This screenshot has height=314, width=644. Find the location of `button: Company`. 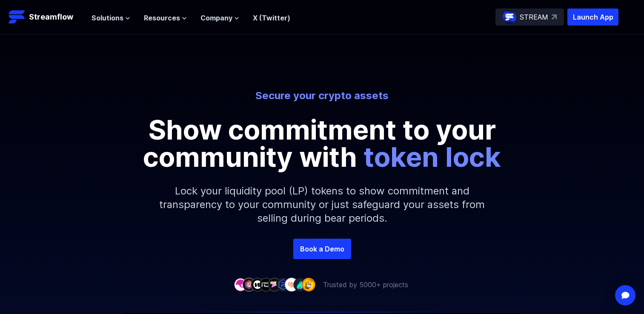

button: Company is located at coordinates (219, 18).